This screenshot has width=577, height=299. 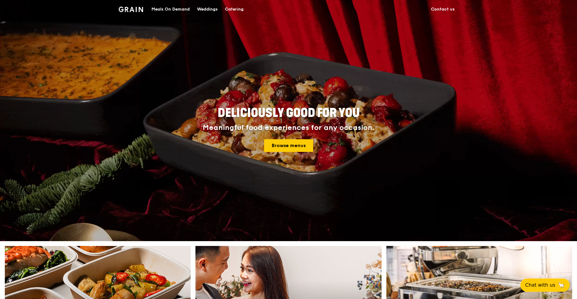 What do you see at coordinates (288, 128) in the screenshot?
I see `div: Meaningful food experiences for any occasion.` at bounding box center [288, 128].